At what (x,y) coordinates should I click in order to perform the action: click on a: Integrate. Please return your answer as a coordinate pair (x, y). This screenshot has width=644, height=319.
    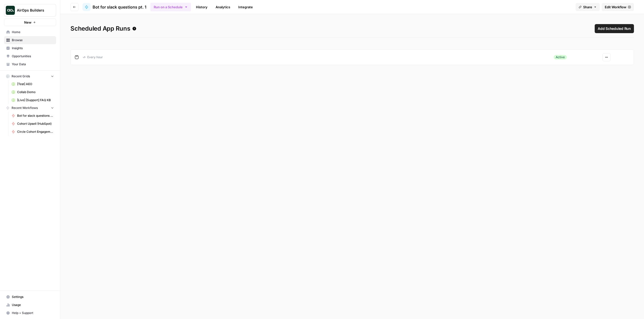
    Looking at the image, I should click on (246, 7).